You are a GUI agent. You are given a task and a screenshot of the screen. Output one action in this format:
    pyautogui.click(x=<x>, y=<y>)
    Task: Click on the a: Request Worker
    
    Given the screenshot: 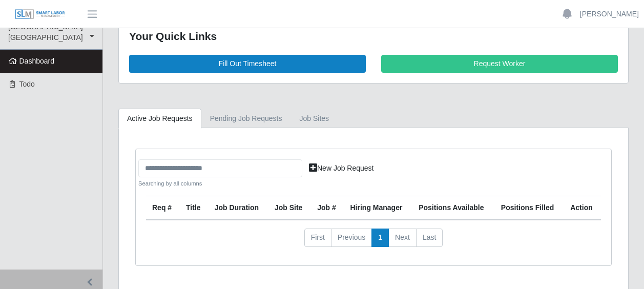 What is the action you would take?
    pyautogui.click(x=500, y=64)
    